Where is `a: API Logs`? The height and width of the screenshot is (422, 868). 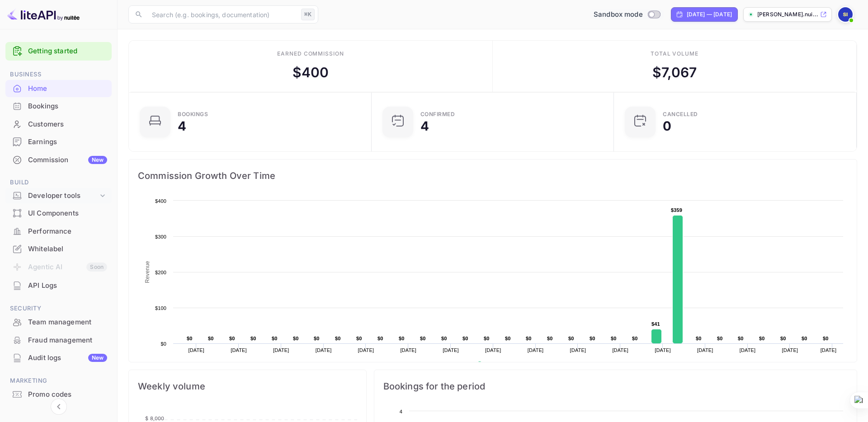
a: API Logs is located at coordinates (58, 285).